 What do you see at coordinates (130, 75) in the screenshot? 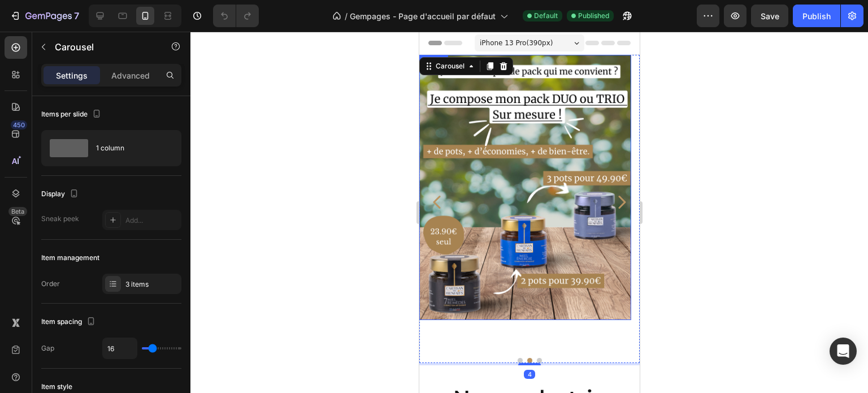
I see `p: Advanced` at bounding box center [130, 75].